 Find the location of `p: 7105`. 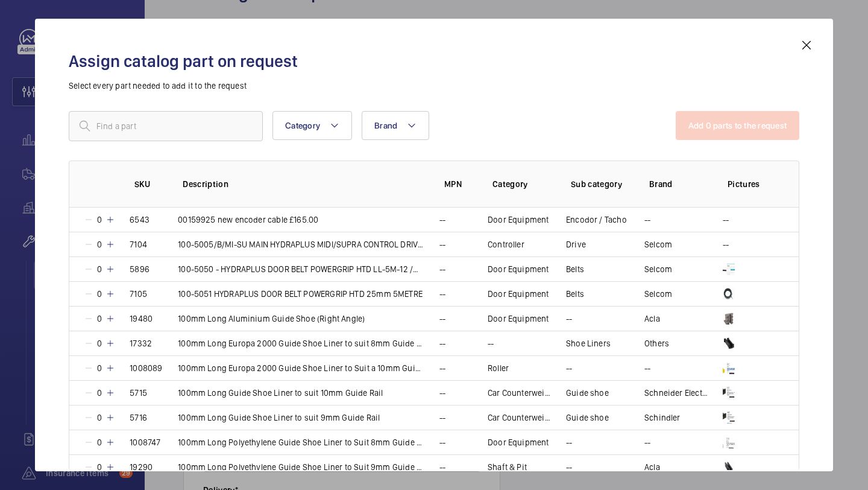

p: 7105 is located at coordinates (138, 294).